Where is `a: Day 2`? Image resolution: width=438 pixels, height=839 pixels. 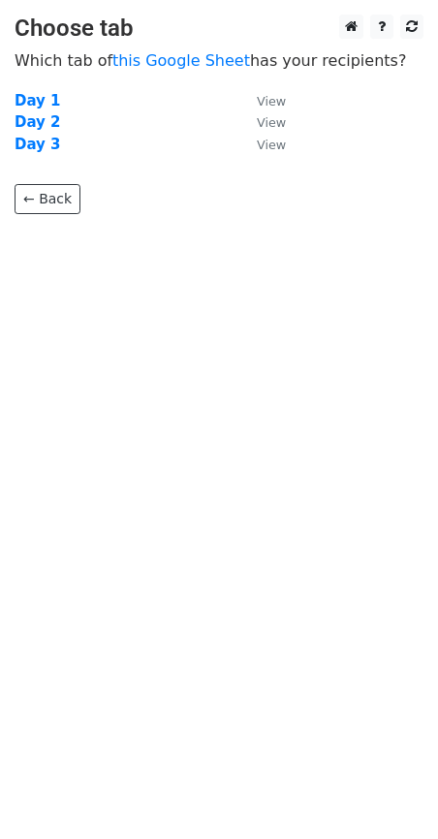
a: Day 2 is located at coordinates (38, 122).